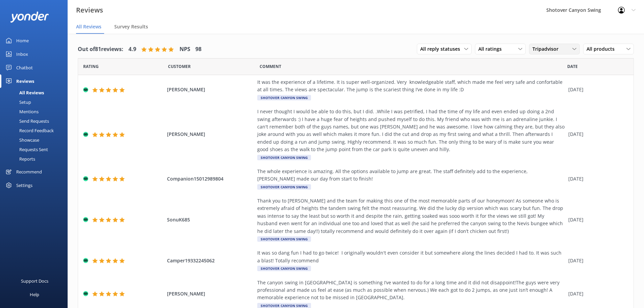 The width and height of the screenshot is (644, 308). I want to click on a: Send Requests, so click(36, 121).